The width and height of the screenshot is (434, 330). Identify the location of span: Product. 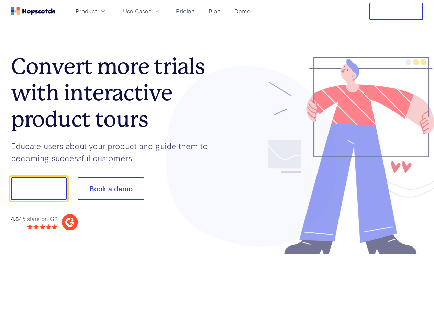
(86, 11).